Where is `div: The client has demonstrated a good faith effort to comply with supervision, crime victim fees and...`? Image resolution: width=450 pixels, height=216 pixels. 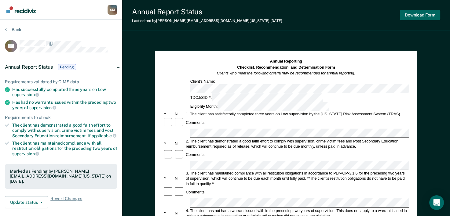
div: The client has demonstrated a good faith effort to comply with supervision, crime victim fees and... is located at coordinates (65, 130).